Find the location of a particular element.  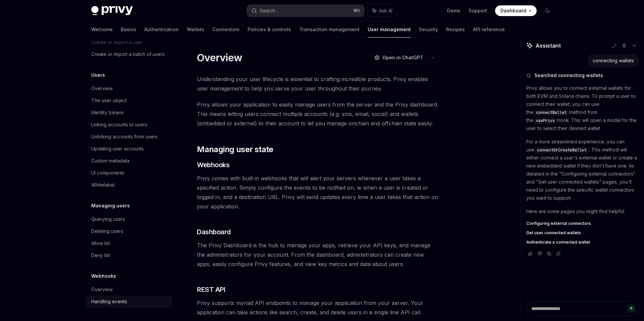

a: Get user connected wallets is located at coordinates (582, 233).